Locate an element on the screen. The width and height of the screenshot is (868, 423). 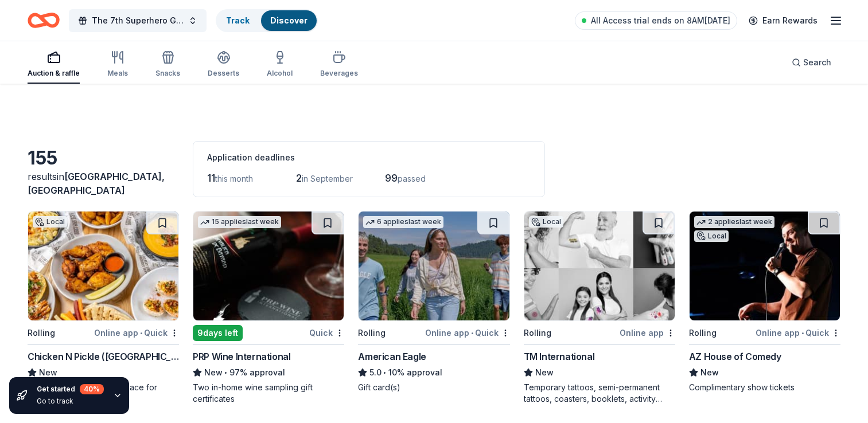
img: Image for American Eagle is located at coordinates (434, 266).